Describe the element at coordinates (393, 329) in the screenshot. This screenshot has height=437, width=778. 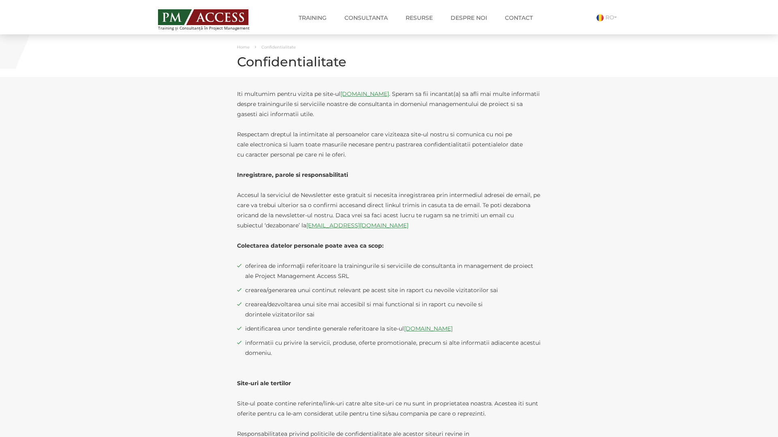
I see `span: identificarea unor tendinte generale referitoare la site-ul` at that location.